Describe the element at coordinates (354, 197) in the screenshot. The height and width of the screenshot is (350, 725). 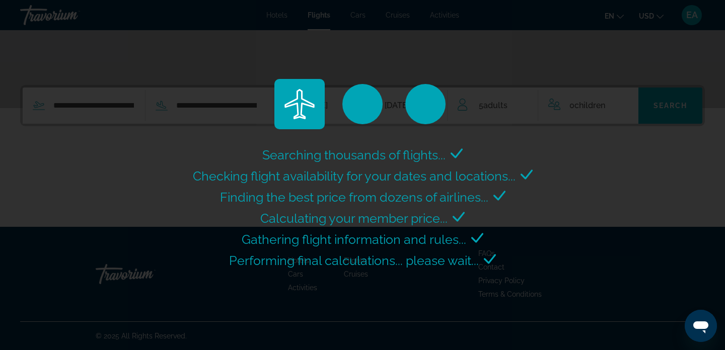
I see `span: Finding the best price from dozens of airlines...` at that location.